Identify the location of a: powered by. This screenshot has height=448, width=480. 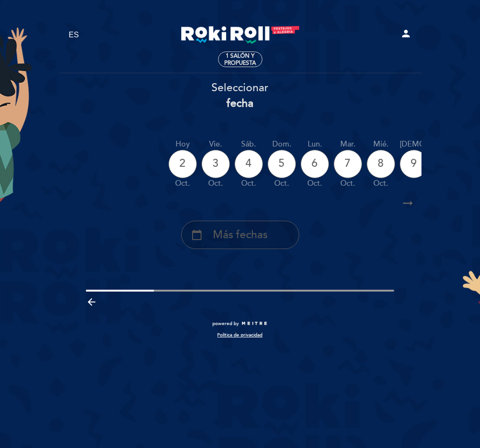
(241, 324).